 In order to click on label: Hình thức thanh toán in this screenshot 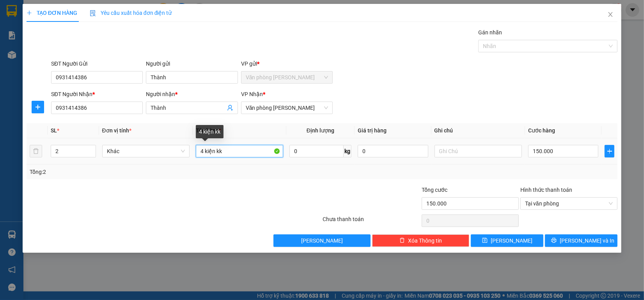, I will do `click(546, 190)`.